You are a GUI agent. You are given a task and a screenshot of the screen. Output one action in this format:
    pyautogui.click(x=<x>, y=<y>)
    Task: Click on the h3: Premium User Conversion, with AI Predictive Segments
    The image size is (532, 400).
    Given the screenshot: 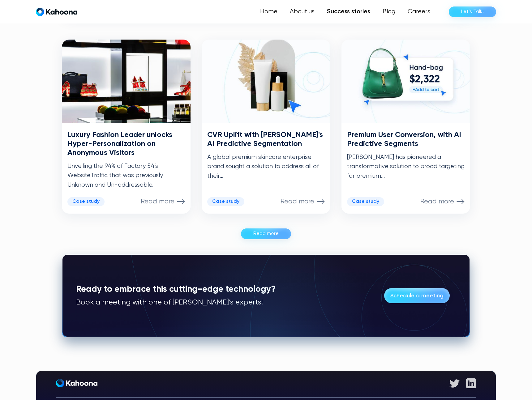 What is the action you would take?
    pyautogui.click(x=406, y=139)
    